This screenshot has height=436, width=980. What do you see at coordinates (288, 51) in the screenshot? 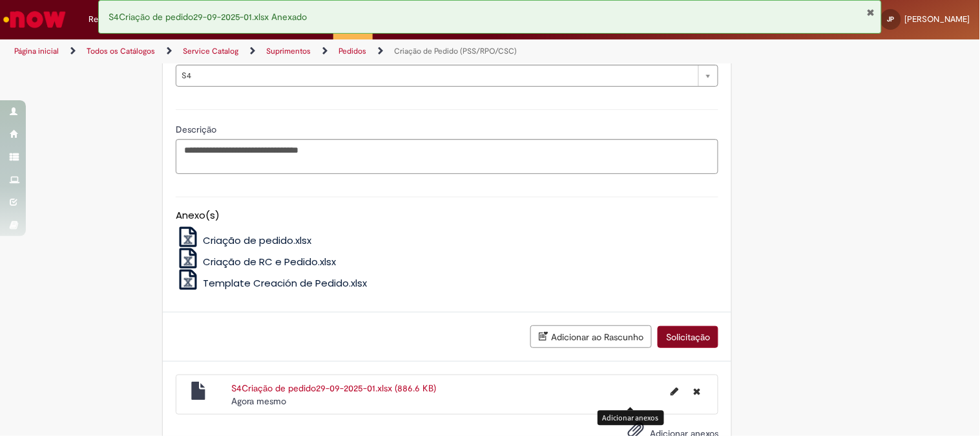
I see `a: Suprimentos` at bounding box center [288, 51].